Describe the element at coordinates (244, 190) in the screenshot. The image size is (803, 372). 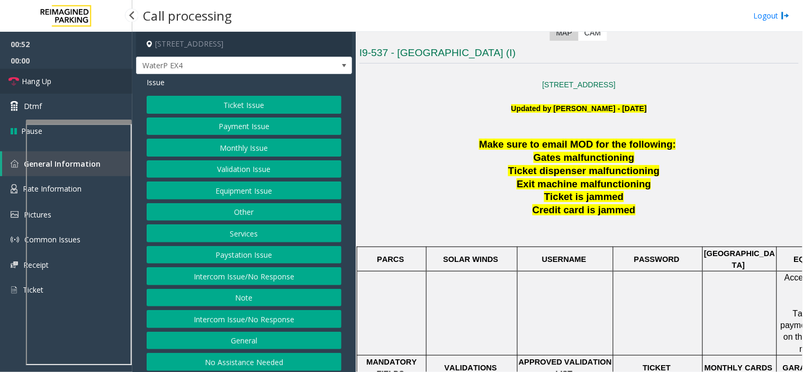
I see `button: Equipment Issue` at that location.